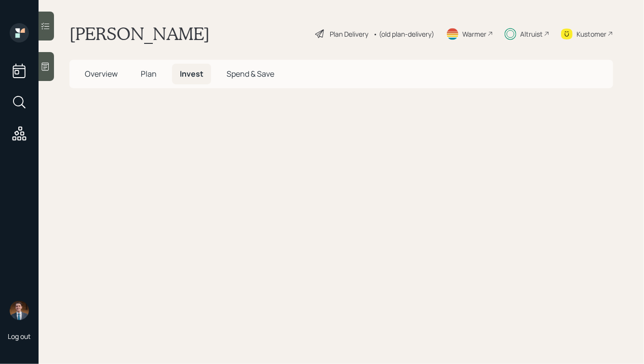  Describe the element at coordinates (191, 74) in the screenshot. I see `span: Invest` at that location.